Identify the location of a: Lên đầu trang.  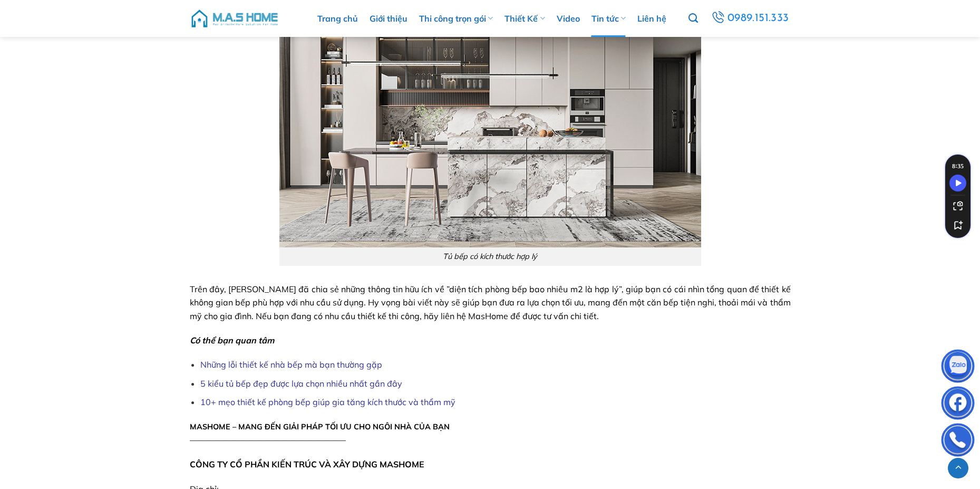
(958, 468).